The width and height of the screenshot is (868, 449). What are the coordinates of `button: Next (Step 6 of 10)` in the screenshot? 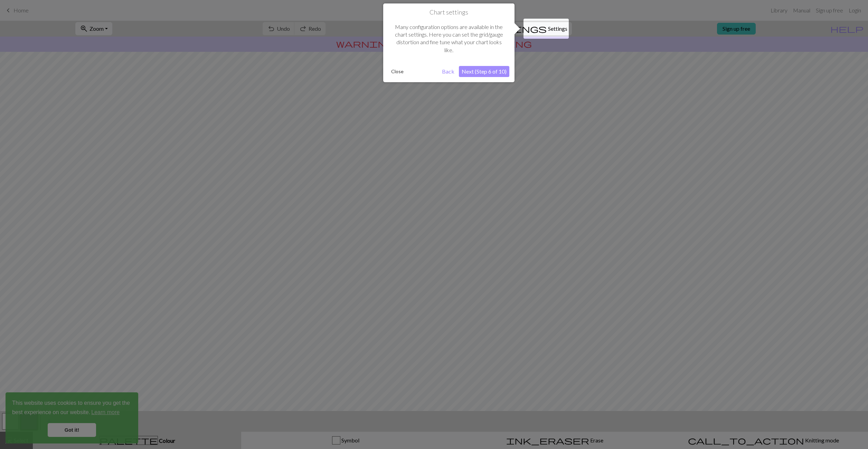 It's located at (484, 72).